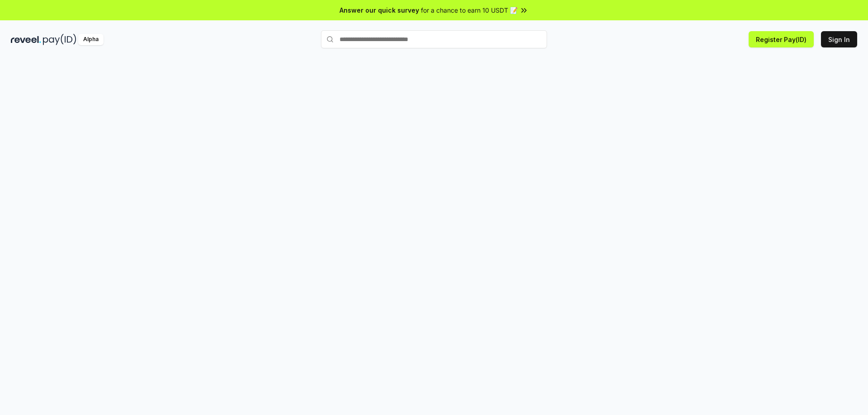 This screenshot has width=868, height=415. What do you see at coordinates (781, 39) in the screenshot?
I see `button: Register Pay(ID)` at bounding box center [781, 39].